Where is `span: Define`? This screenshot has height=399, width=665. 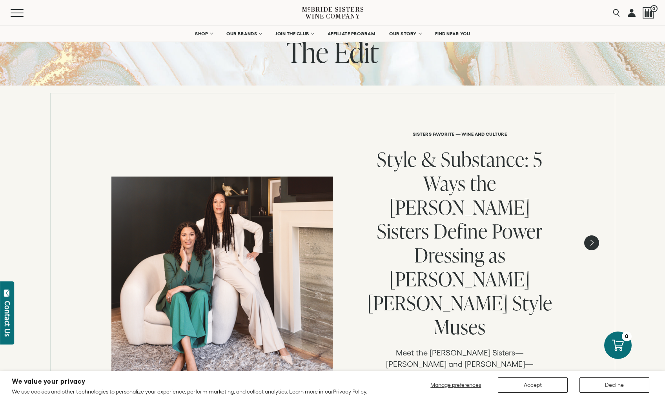 span: Define is located at coordinates (460, 231).